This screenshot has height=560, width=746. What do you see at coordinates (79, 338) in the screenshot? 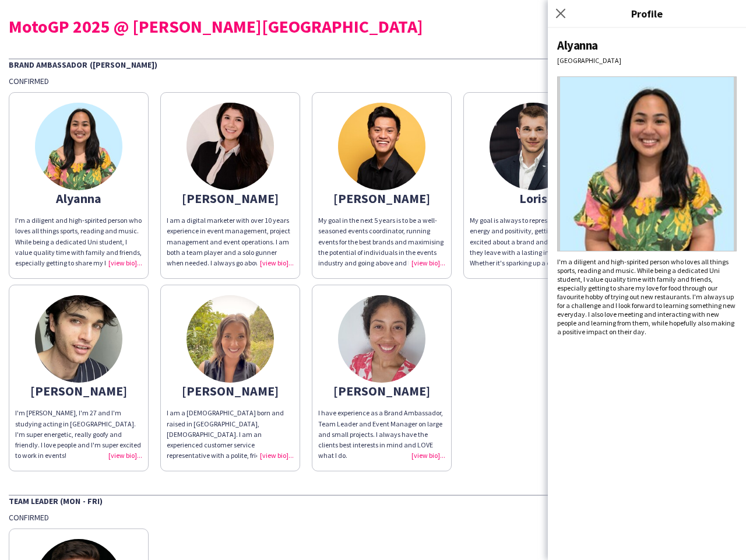
I see `img: thumb-64100373c9d56.jpeg` at bounding box center [79, 338].